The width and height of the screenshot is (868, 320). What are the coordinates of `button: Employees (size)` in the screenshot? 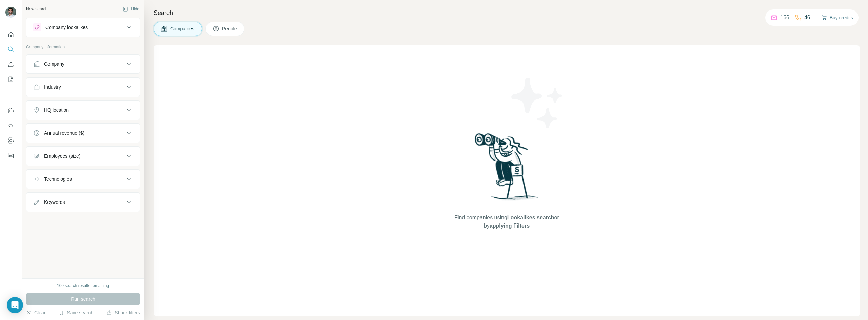 It's located at (83, 156).